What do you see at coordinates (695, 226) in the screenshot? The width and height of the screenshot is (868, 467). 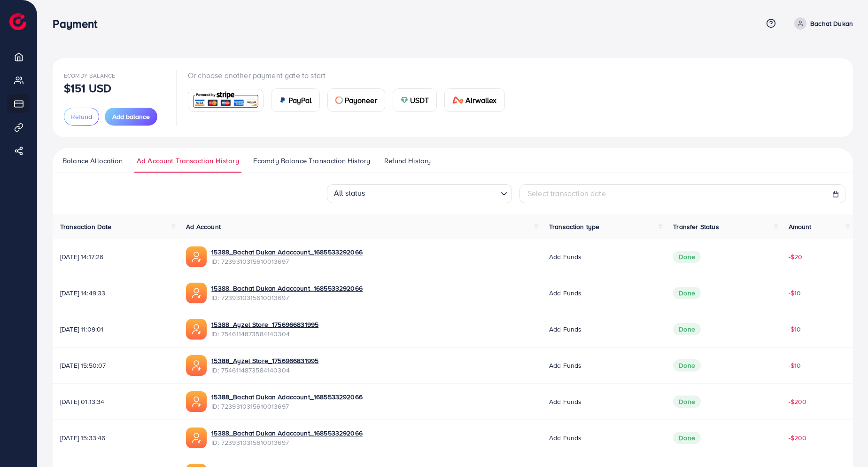 I see `span: Transfer Status` at bounding box center [695, 226].